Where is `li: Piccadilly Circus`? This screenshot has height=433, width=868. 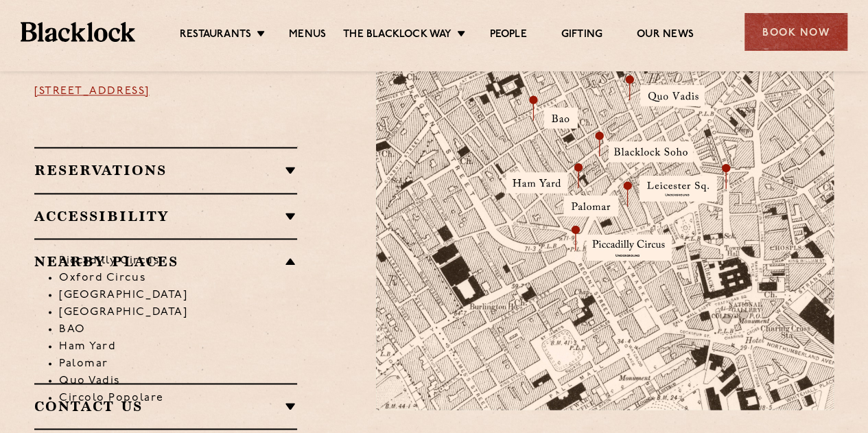
li: Piccadilly Circus is located at coordinates (178, 260).